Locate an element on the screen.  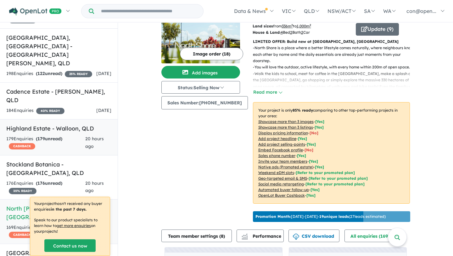
img: download icon is located at coordinates (296, 236).